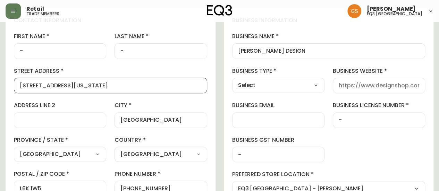  What do you see at coordinates (35, 9) in the screenshot?
I see `span: Retail` at bounding box center [35, 9].